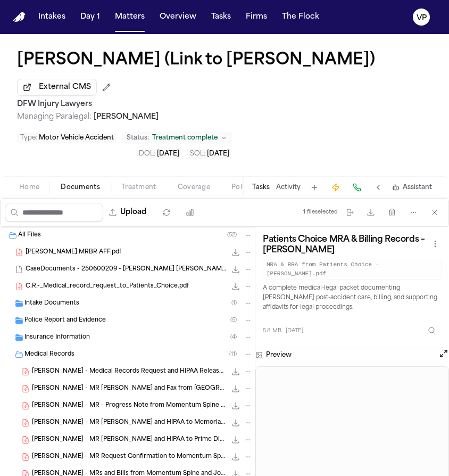 This screenshot has width=449, height=476. Describe the element at coordinates (49, 355) in the screenshot. I see `span: Medical Records` at that location.